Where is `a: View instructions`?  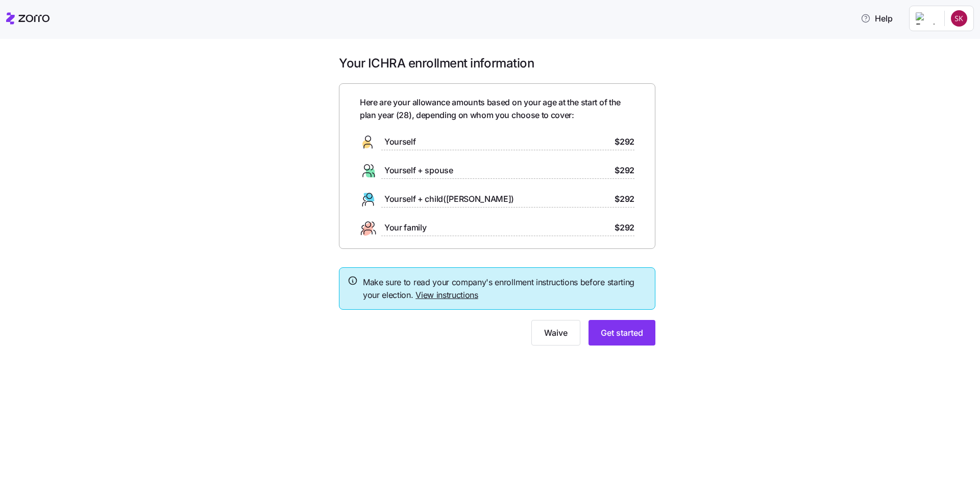 a: View instructions is located at coordinates (446, 294).